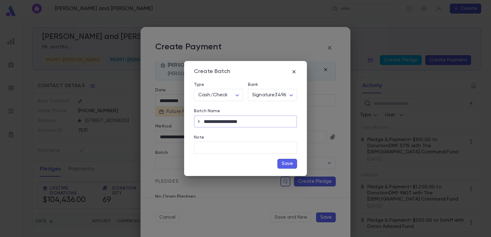 The width and height of the screenshot is (491, 237). Describe the element at coordinates (253, 85) in the screenshot. I see `label: Bank` at that location.